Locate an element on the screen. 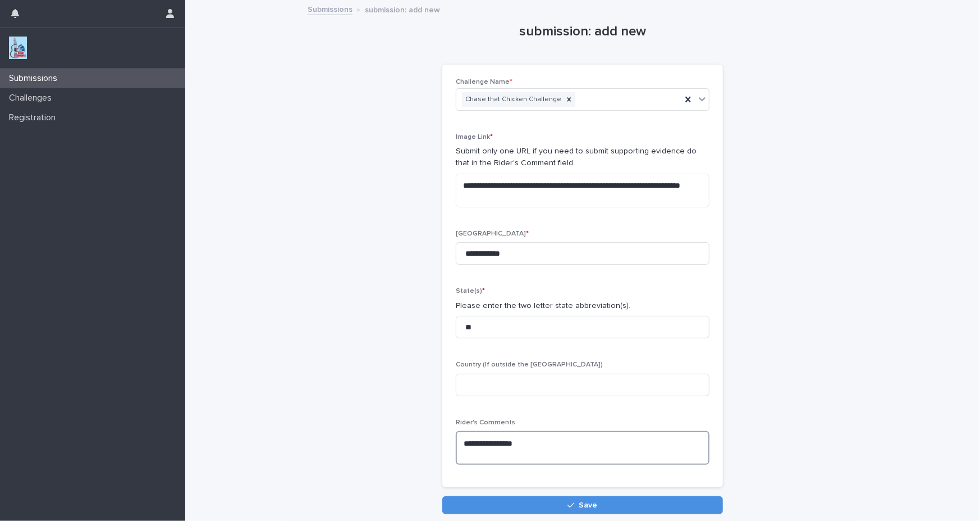 The height and width of the screenshot is (521, 980). a: Submissions is located at coordinates (331, 9).